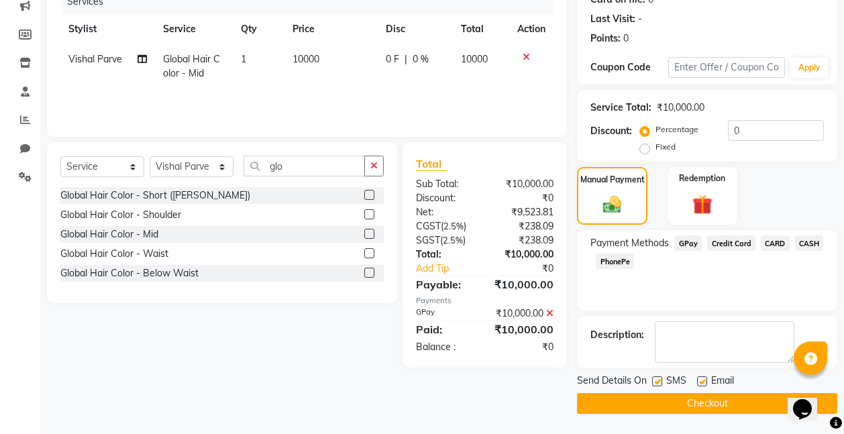 The width and height of the screenshot is (844, 434). I want to click on div: Coupon Code, so click(630, 67).